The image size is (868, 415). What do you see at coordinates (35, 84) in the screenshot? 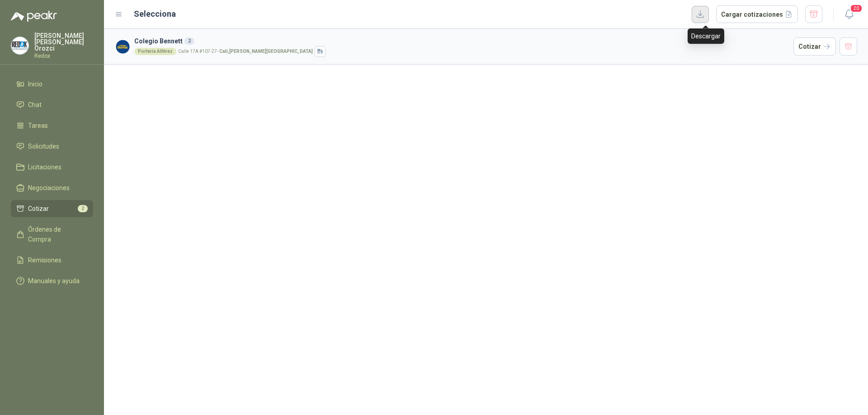
I see `span: Inicio` at bounding box center [35, 84].